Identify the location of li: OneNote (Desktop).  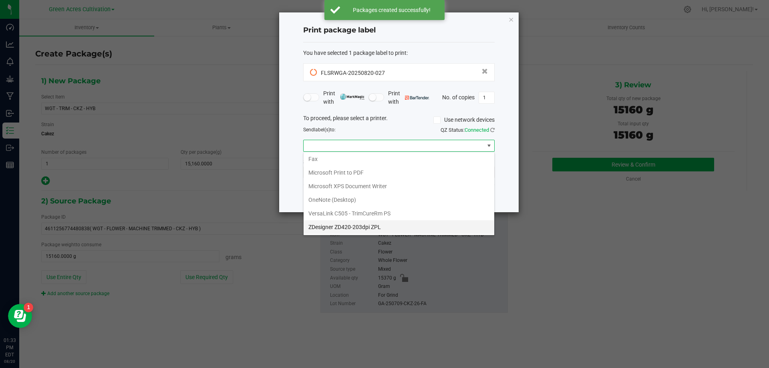
(399, 200).